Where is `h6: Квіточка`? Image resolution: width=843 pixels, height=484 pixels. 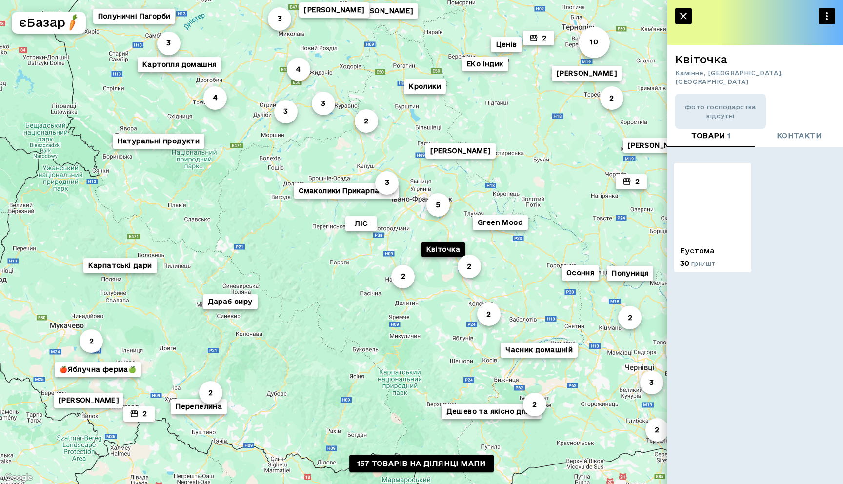 h6: Квіточка is located at coordinates (755, 60).